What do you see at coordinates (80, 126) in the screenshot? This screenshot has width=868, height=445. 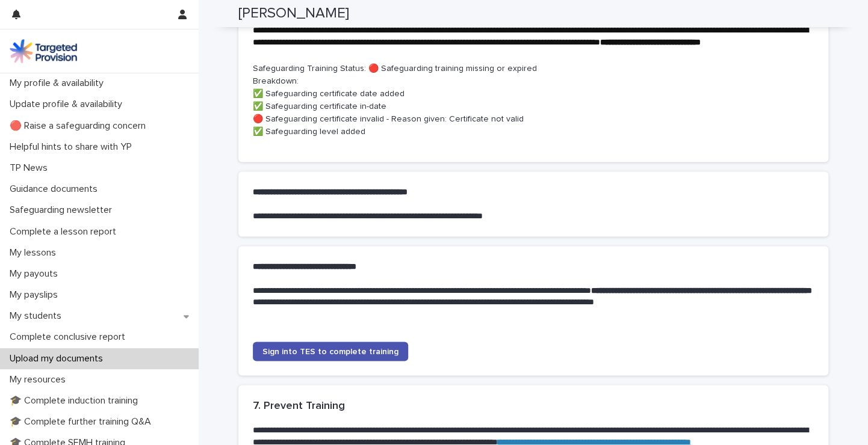 I see `p: 🔴 Raise a safeguarding concern` at bounding box center [80, 126].